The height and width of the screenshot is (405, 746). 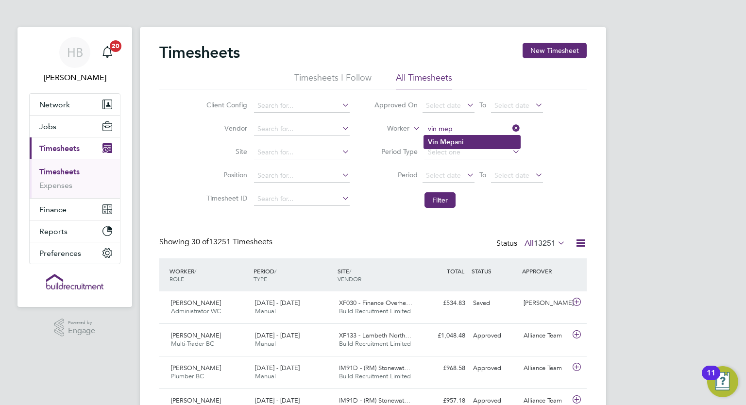 I want to click on label: Client Config, so click(x=225, y=105).